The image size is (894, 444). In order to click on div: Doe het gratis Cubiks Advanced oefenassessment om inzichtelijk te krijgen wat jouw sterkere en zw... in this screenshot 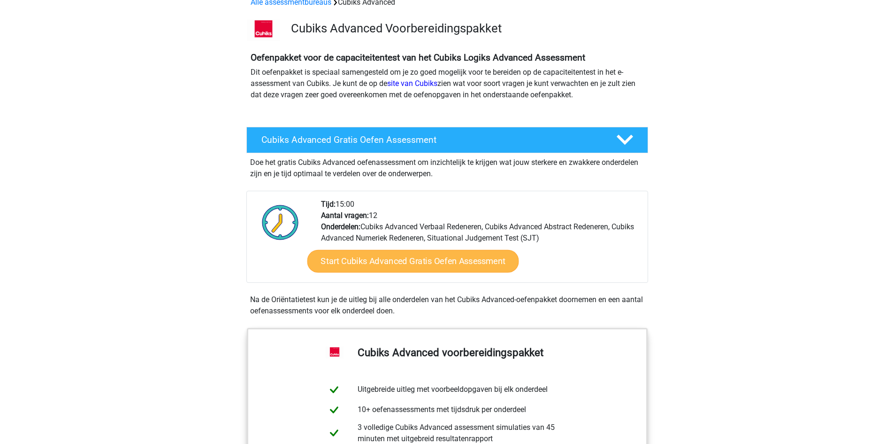, I will do `click(447, 166)`.